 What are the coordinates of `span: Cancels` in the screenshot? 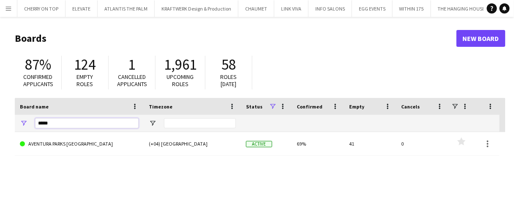 It's located at (411, 107).